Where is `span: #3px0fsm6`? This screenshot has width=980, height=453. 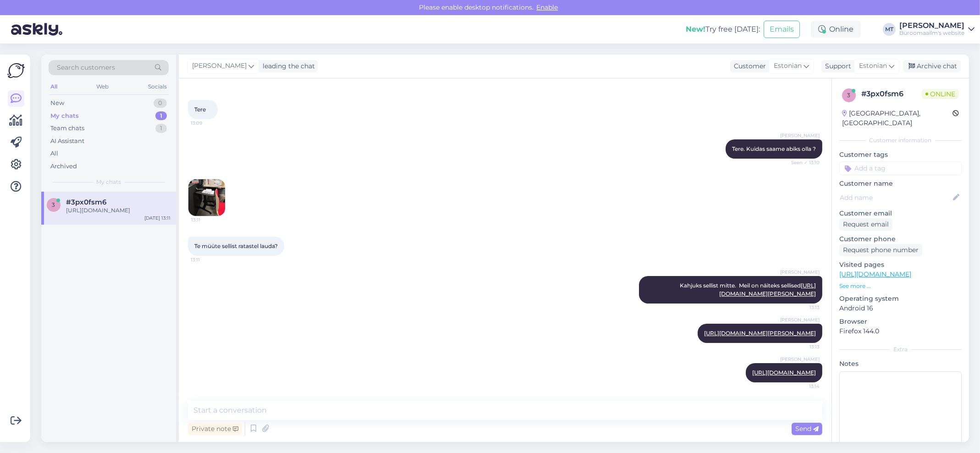 span: #3px0fsm6 is located at coordinates (86, 203).